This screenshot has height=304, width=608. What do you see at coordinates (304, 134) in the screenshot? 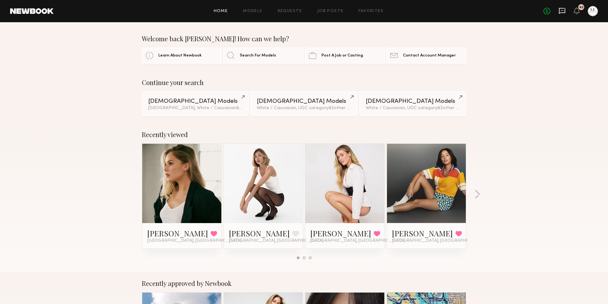
I see `div: Recently viewed` at bounding box center [304, 134].